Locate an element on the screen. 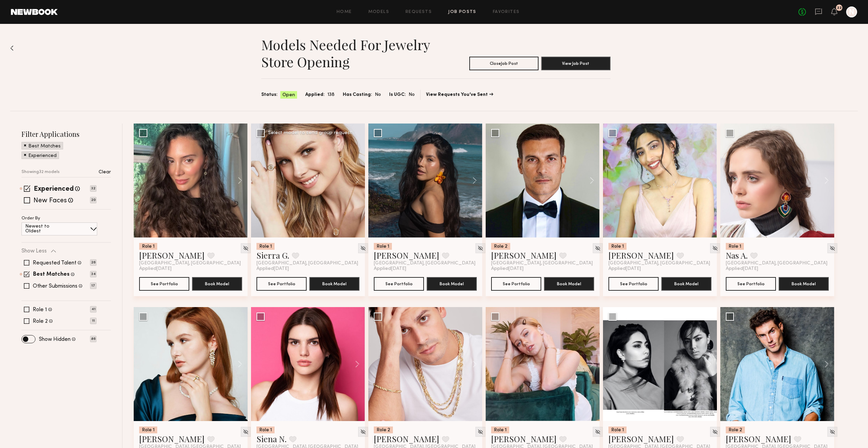 Image resolution: width=868 pixels, height=448 pixels. a: View Job Post is located at coordinates (575, 64).